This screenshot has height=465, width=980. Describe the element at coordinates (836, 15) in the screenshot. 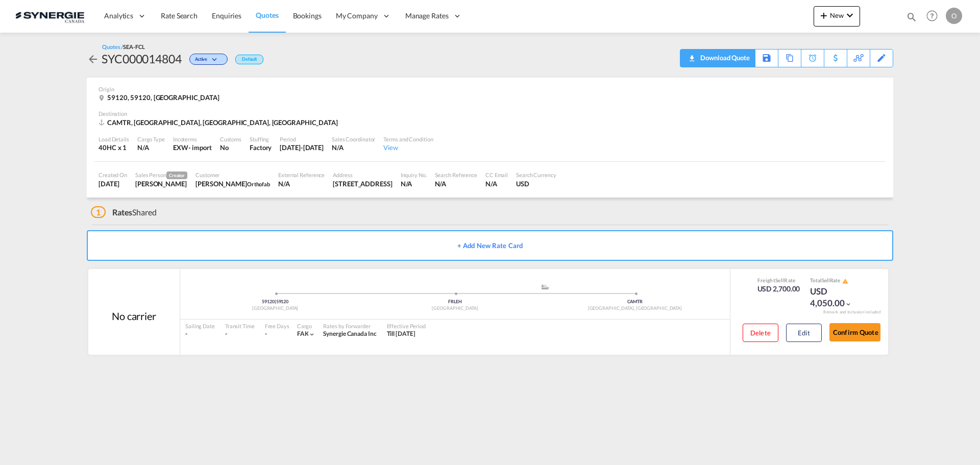

I see `span: New` at that location.